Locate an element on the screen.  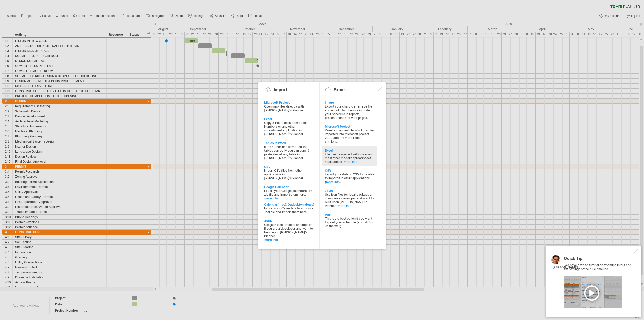
div: Tables in Word is located at coordinates (289, 143).